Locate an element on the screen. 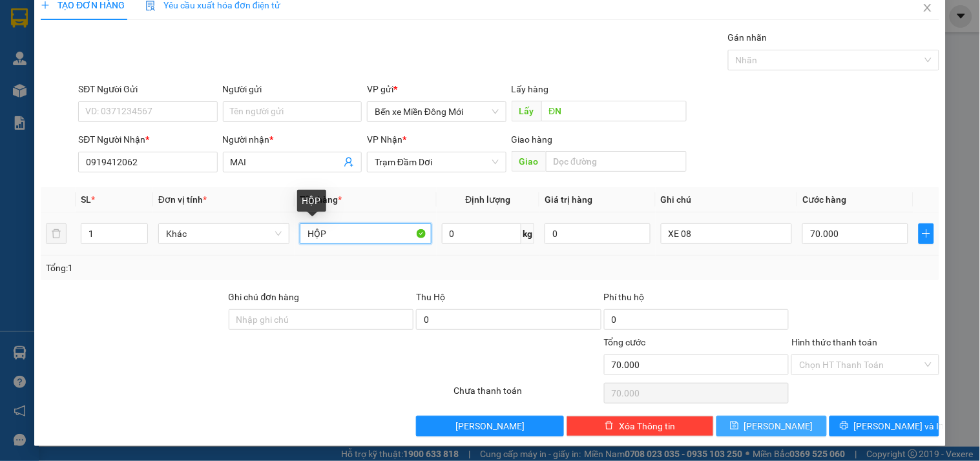 Image resolution: width=980 pixels, height=461 pixels. div: Người gửi is located at coordinates (292, 89).